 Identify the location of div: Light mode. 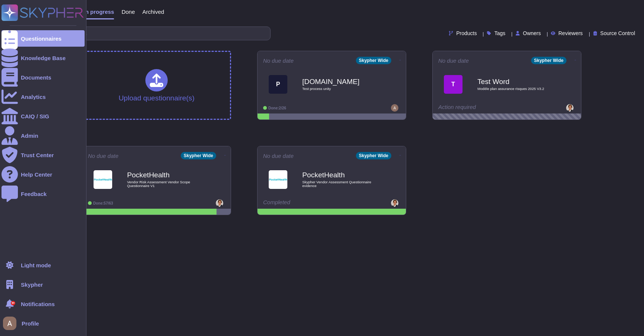
(36, 265).